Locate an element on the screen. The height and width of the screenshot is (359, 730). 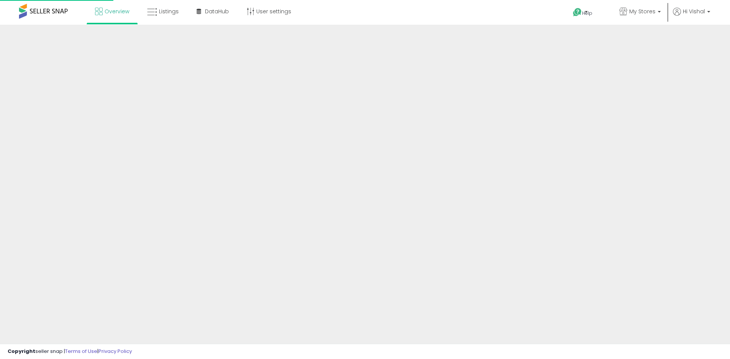
a: Hi Vishal is located at coordinates (692, 16).